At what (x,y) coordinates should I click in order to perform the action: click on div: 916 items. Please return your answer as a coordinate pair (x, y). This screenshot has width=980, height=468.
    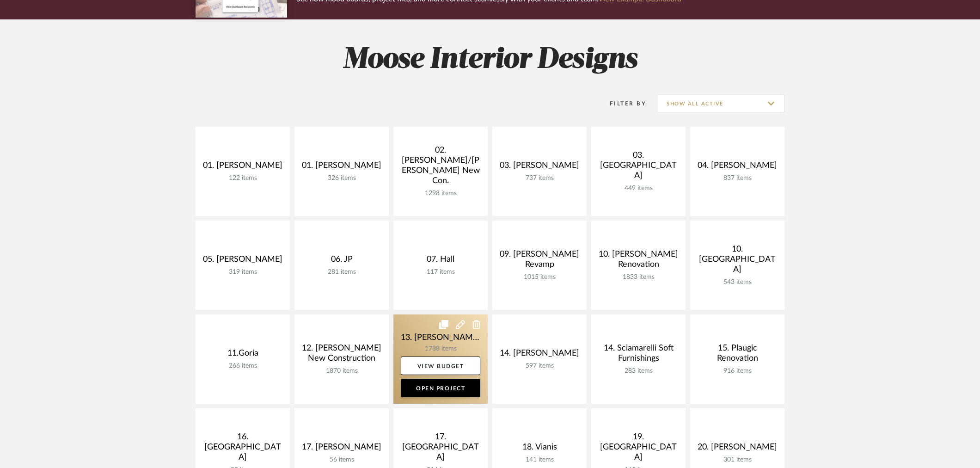
    Looking at the image, I should click on (737, 371).